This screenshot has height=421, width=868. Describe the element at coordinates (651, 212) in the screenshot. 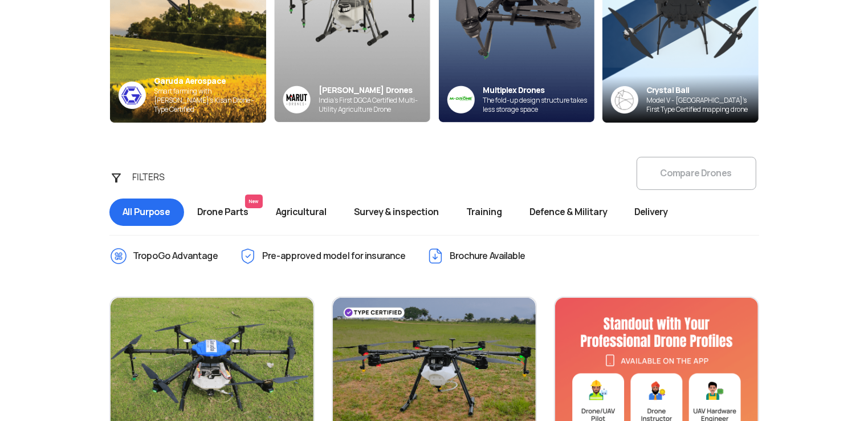

I see `span: Delivery` at that location.